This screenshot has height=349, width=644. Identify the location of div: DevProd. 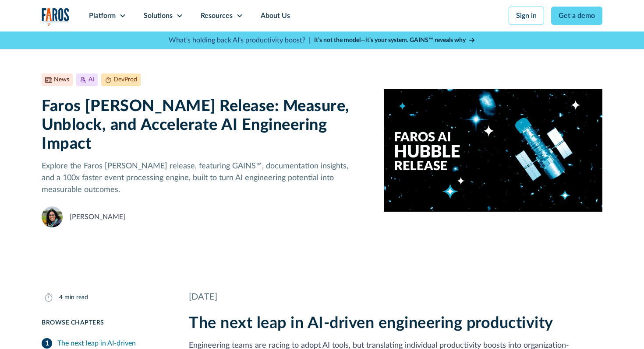
(125, 80).